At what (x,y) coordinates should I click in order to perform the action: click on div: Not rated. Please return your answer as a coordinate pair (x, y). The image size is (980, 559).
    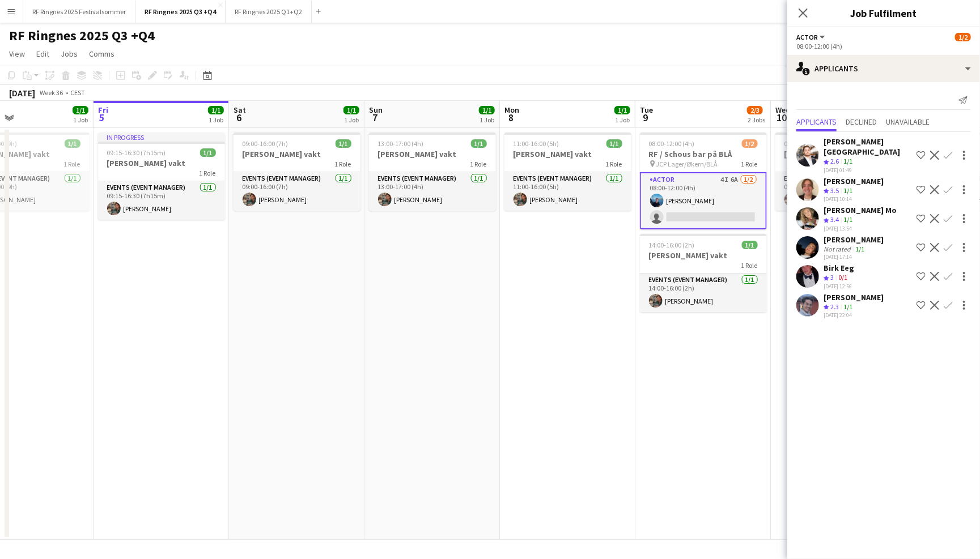
    Looking at the image, I should click on (838, 249).